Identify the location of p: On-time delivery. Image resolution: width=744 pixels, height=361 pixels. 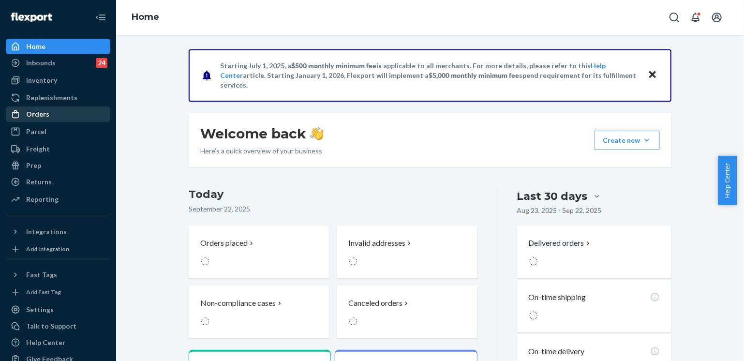
(557, 351).